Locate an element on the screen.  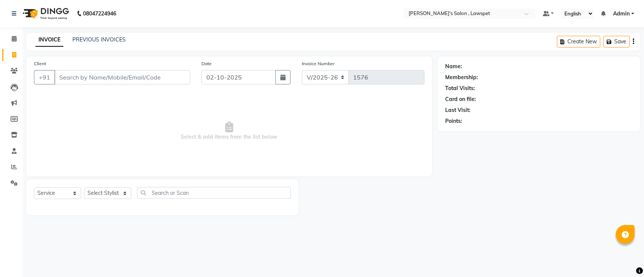
div: Name: is located at coordinates (454, 66).